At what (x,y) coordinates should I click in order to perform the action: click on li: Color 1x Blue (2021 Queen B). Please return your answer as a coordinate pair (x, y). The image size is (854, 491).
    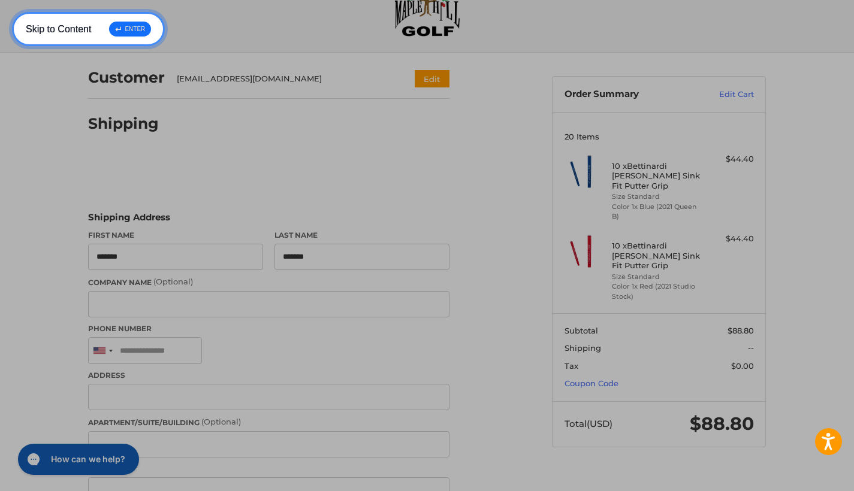
    Looking at the image, I should click on (657, 211).